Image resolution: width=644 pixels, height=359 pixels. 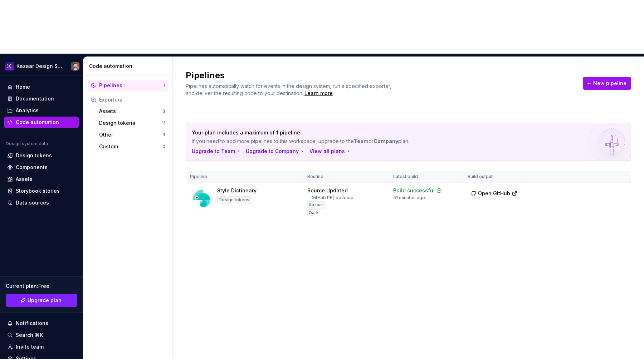 What do you see at coordinates (132, 123) in the screenshot?
I see `a: Design tokens11` at bounding box center [132, 123].